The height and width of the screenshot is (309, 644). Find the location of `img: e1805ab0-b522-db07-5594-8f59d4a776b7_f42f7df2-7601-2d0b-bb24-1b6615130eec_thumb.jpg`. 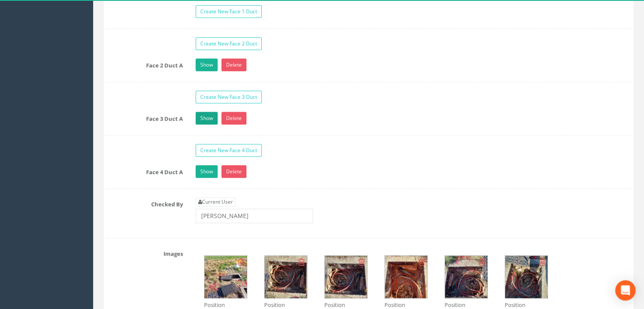

img: e1805ab0-b522-db07-5594-8f59d4a776b7_f42f7df2-7601-2d0b-bb24-1b6615130eec_thumb.jpg is located at coordinates (286, 277).